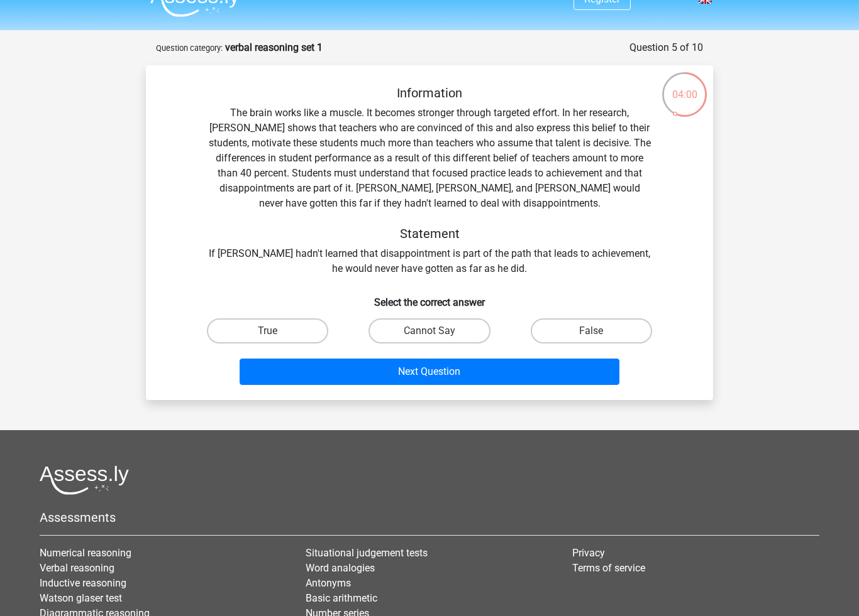 The width and height of the screenshot is (859, 616). Describe the element at coordinates (77, 568) in the screenshot. I see `a: Verbal reasoning` at that location.